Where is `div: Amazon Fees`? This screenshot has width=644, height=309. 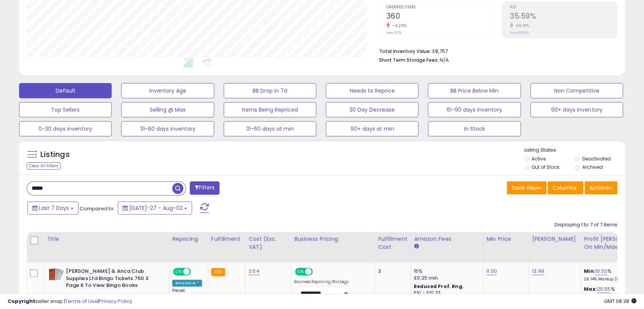
div: Amazon Fees is located at coordinates (447, 239).